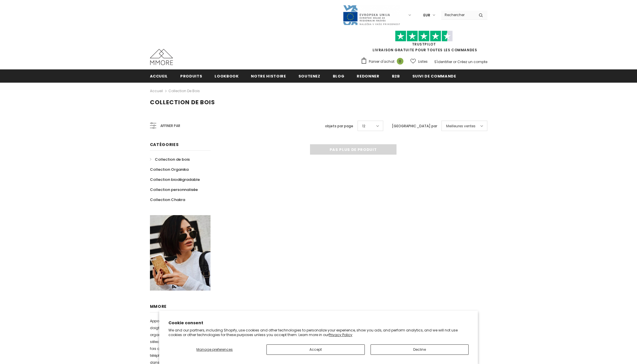 The height and width of the screenshot is (364, 637). I want to click on span: LIVRAISON GRATUITE POUR TOUTES LES COMMANDES, so click(424, 43).